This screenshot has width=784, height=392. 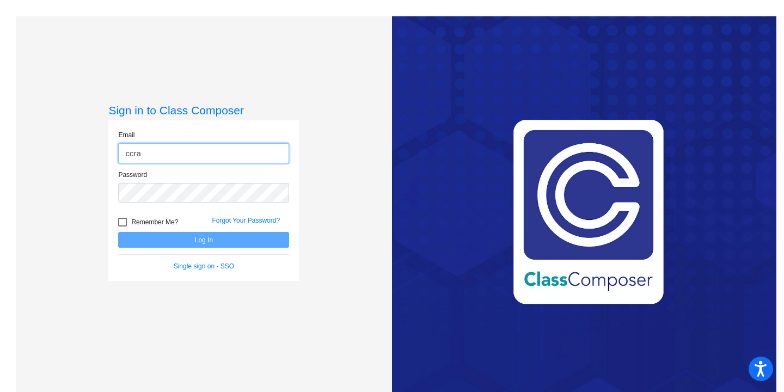 I want to click on label: Password, so click(x=132, y=175).